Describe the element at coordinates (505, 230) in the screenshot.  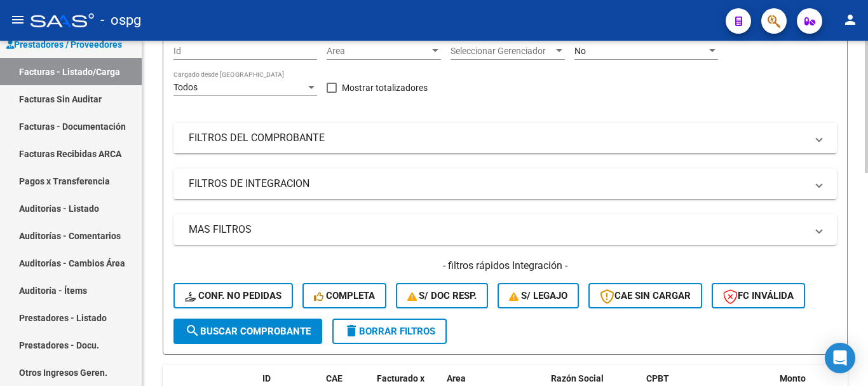
I see `mat-expansion-panel-header: MAS FILTROS` at that location.